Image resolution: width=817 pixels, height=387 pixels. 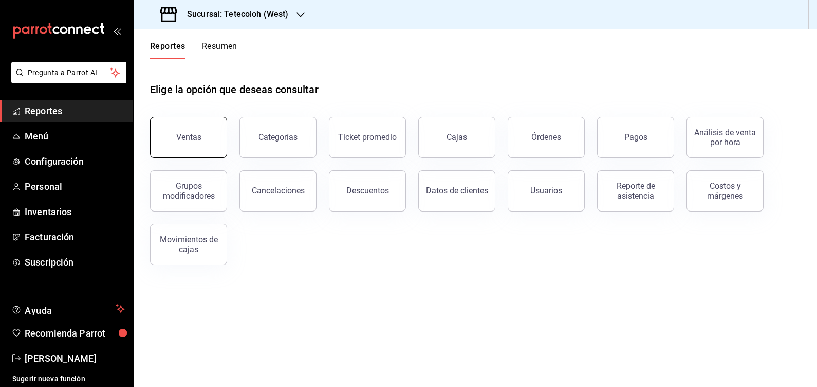 What do you see at coordinates (725, 191) in the screenshot?
I see `button: Costos y márgenes` at bounding box center [725, 191].